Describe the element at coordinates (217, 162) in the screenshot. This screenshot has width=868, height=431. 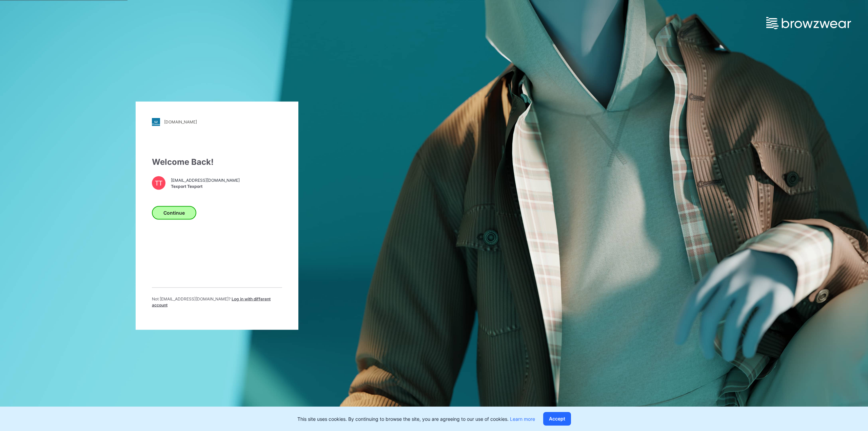
I see `div: Welcome Back!` at that location.